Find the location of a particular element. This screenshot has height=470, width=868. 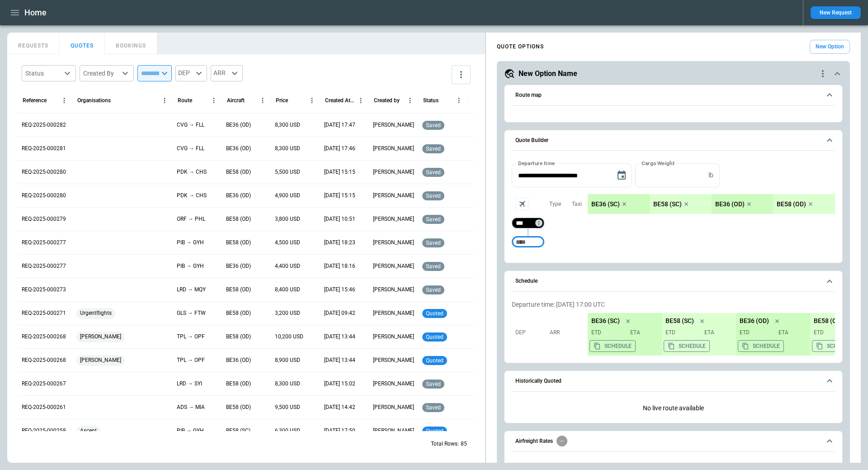

span: quoted is located at coordinates (434, 361).